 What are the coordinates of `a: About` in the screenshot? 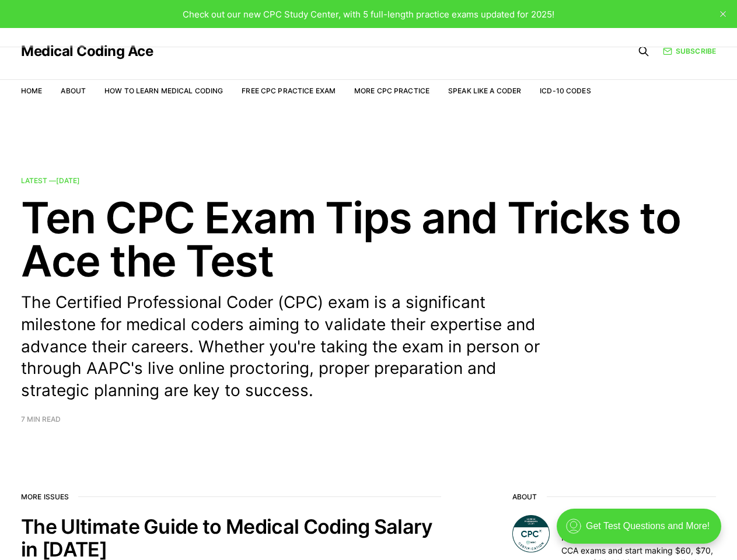 It's located at (73, 90).